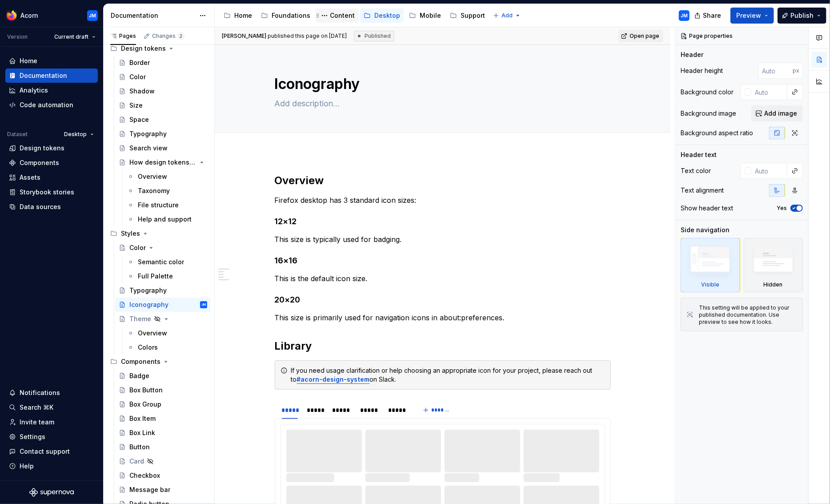 The image size is (830, 504). What do you see at coordinates (159, 233) in the screenshot?
I see `div: Styles` at bounding box center [159, 233].